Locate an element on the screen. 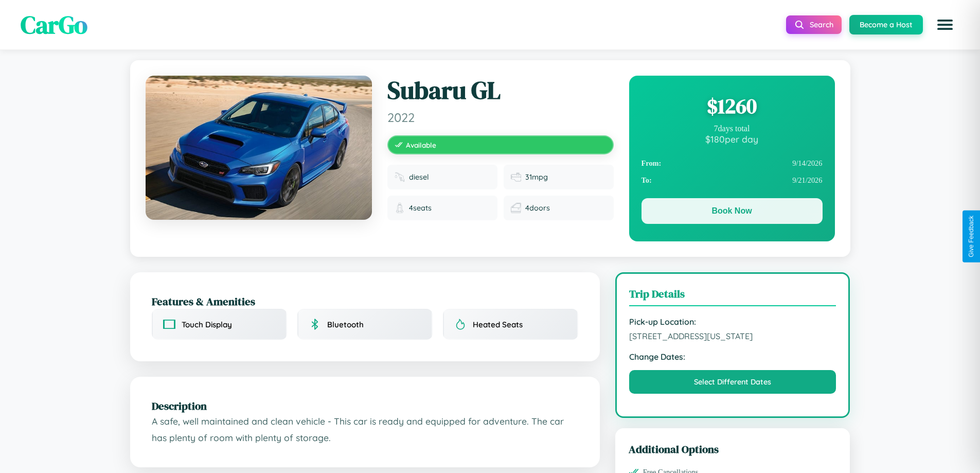 The width and height of the screenshot is (980, 473). div: 9 / 21 / 2026 is located at coordinates (732, 180).